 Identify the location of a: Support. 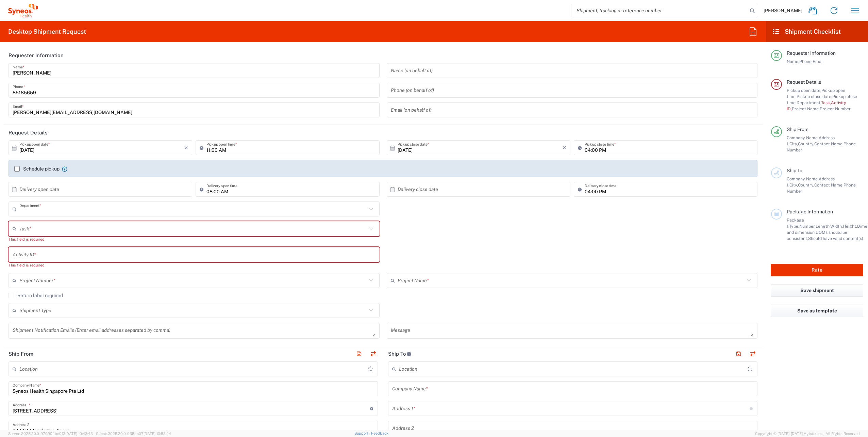
(363, 433).